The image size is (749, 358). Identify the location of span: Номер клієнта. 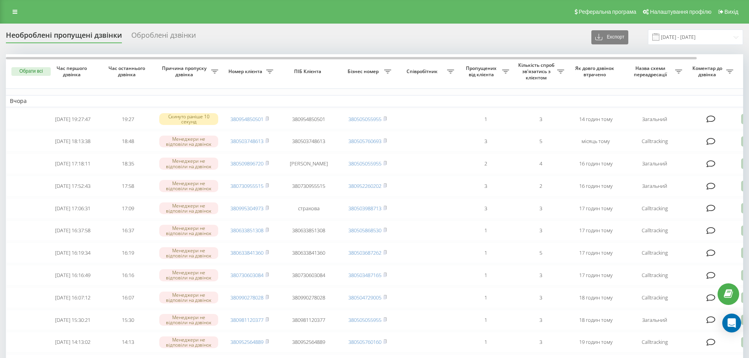
(246, 72).